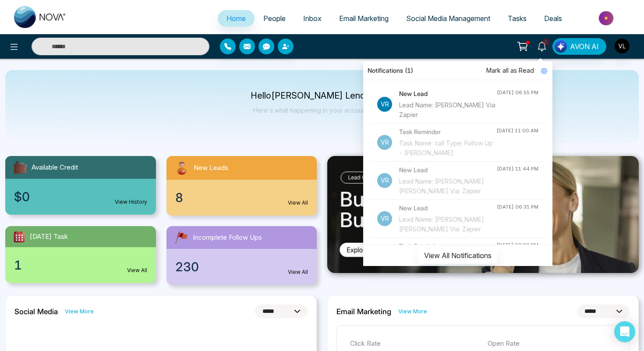 This screenshot has height=351, width=644. What do you see at coordinates (181, 237) in the screenshot?
I see `img: followUps.svg` at bounding box center [181, 237].